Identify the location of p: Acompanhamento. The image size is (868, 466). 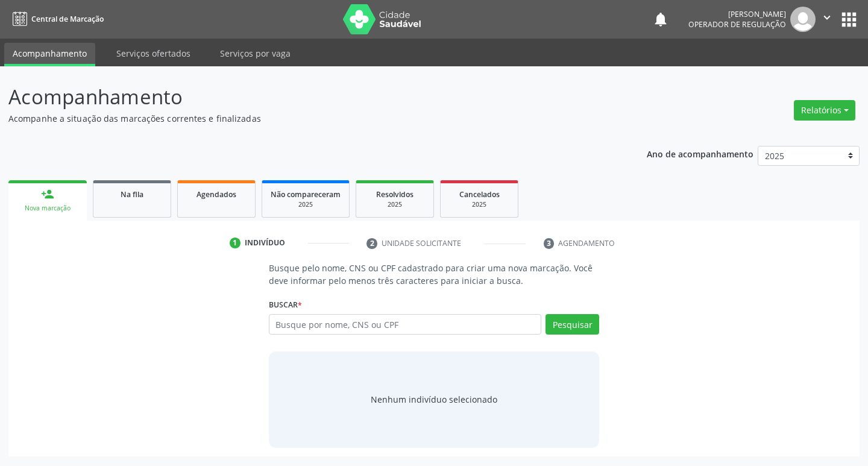
(306, 97).